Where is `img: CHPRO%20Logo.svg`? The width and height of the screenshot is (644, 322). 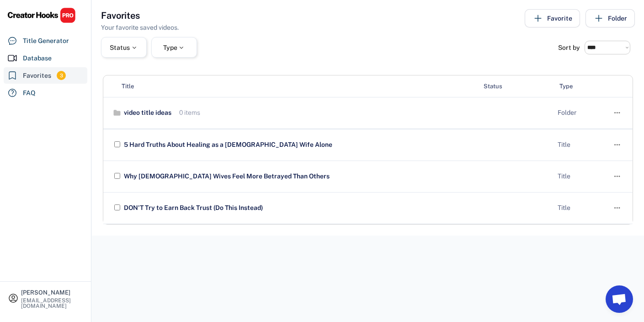
img: CHPRO%20Logo.svg is located at coordinates (42, 15).